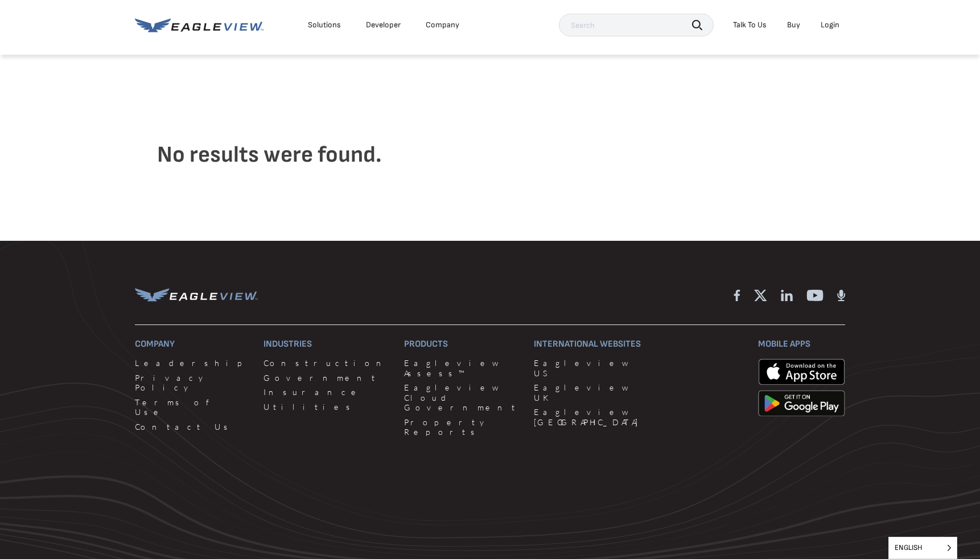 The height and width of the screenshot is (559, 980). What do you see at coordinates (589, 368) in the screenshot?
I see `a: Eagleview US` at bounding box center [589, 368].